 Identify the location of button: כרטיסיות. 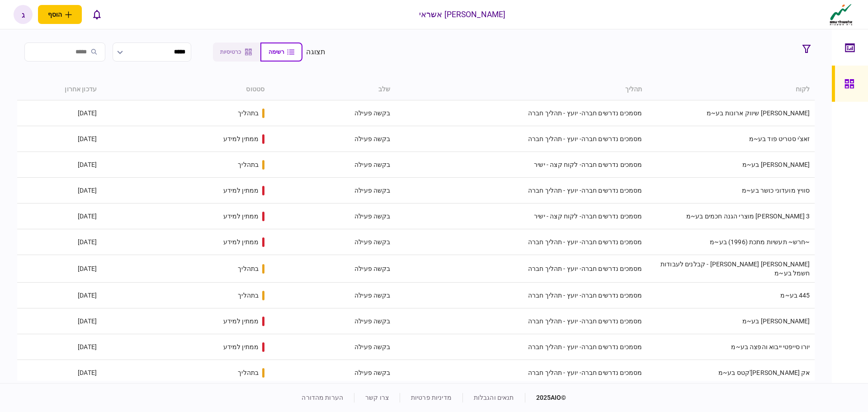
(237, 52).